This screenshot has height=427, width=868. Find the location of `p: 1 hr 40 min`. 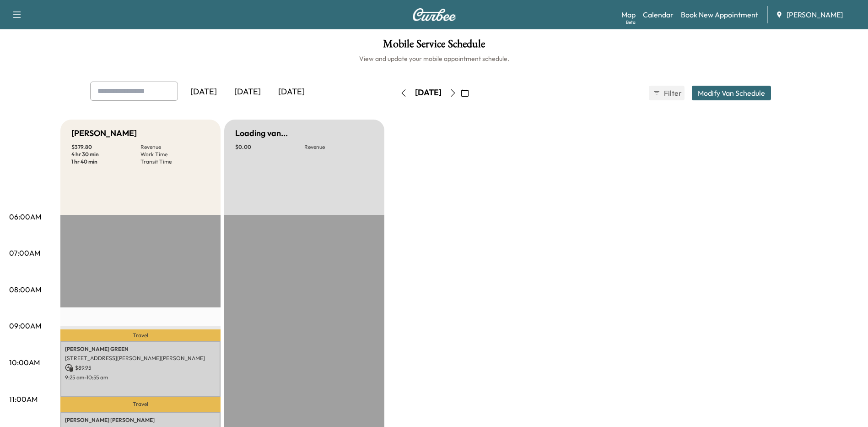

p: 1 hr 40 min is located at coordinates (106, 161).